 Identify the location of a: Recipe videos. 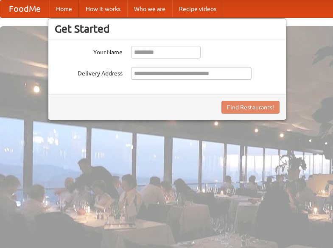
(198, 9).